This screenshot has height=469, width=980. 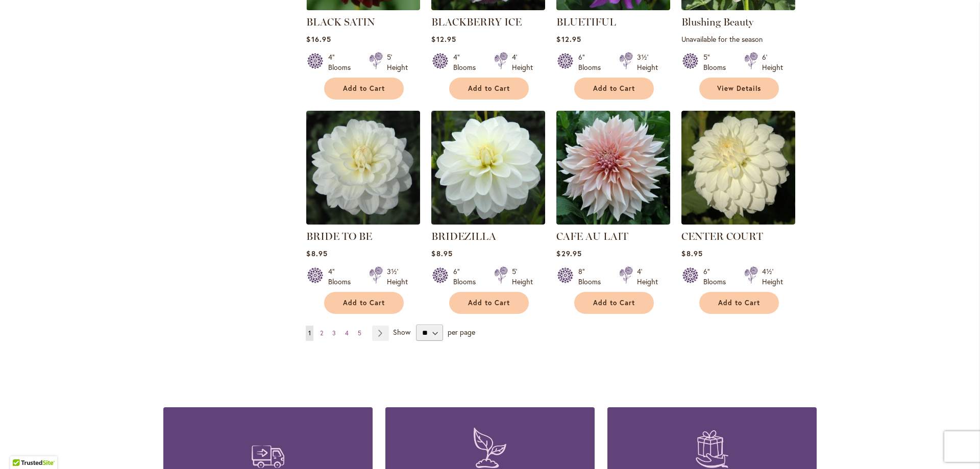 I want to click on span: 1, so click(x=309, y=332).